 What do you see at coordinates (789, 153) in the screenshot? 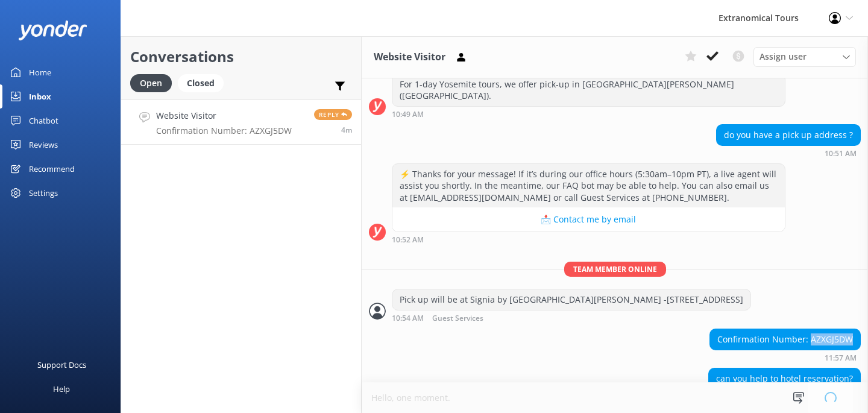
I see `div: Sep 30 2025 07:51pm (UTC -07:00) America/Tijuana` at bounding box center [789, 153].